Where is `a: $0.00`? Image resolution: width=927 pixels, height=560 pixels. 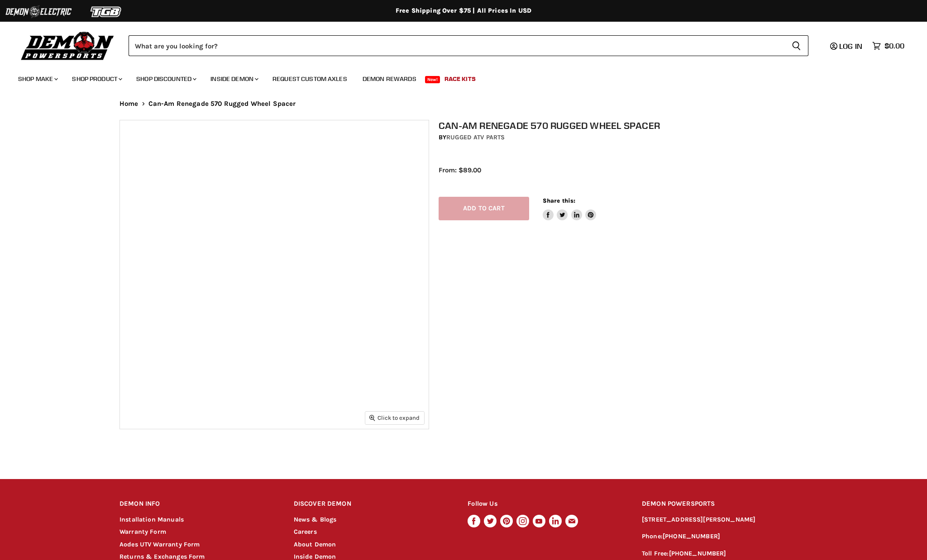
a: $0.00 is located at coordinates (888, 45).